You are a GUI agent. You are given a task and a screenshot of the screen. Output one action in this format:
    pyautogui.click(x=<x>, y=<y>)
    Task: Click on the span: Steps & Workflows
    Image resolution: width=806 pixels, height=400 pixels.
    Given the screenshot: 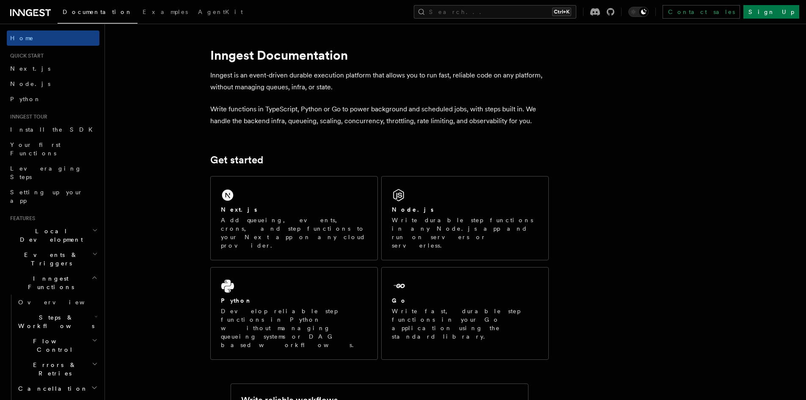 What is the action you would take?
    pyautogui.click(x=55, y=321)
    